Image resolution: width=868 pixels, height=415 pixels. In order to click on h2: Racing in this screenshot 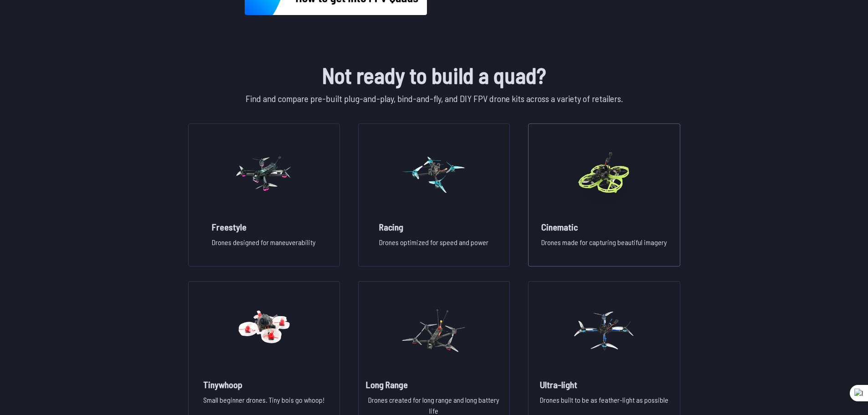, I will do `click(434, 227)`.